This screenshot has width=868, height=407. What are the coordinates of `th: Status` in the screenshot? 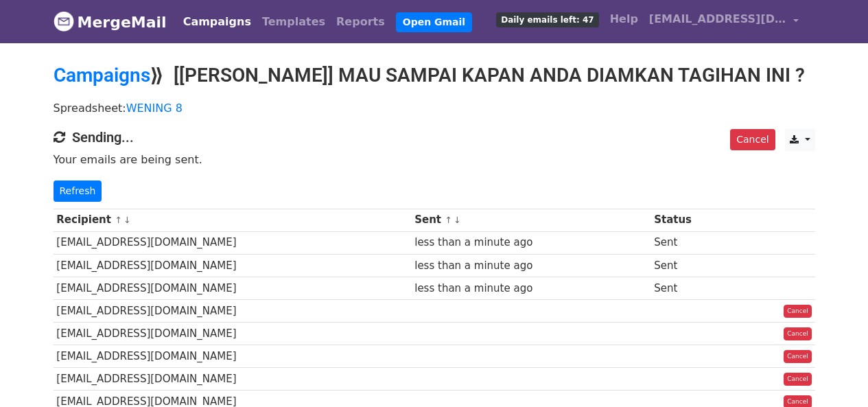 It's located at (693, 220).